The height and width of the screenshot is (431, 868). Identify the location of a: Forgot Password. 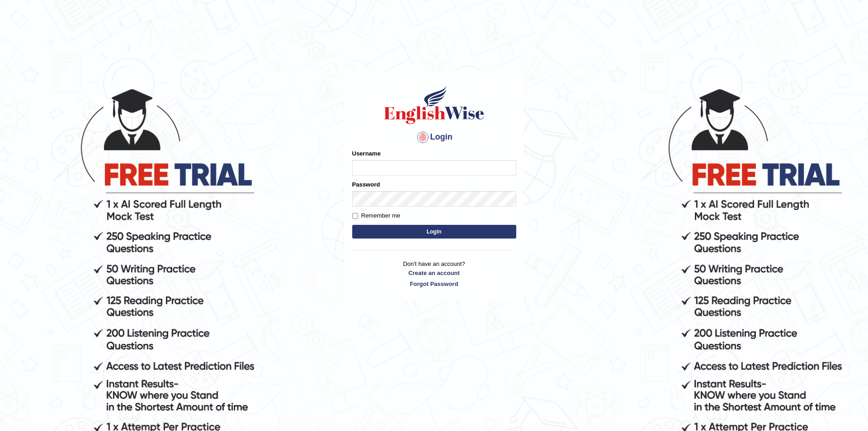
(434, 283).